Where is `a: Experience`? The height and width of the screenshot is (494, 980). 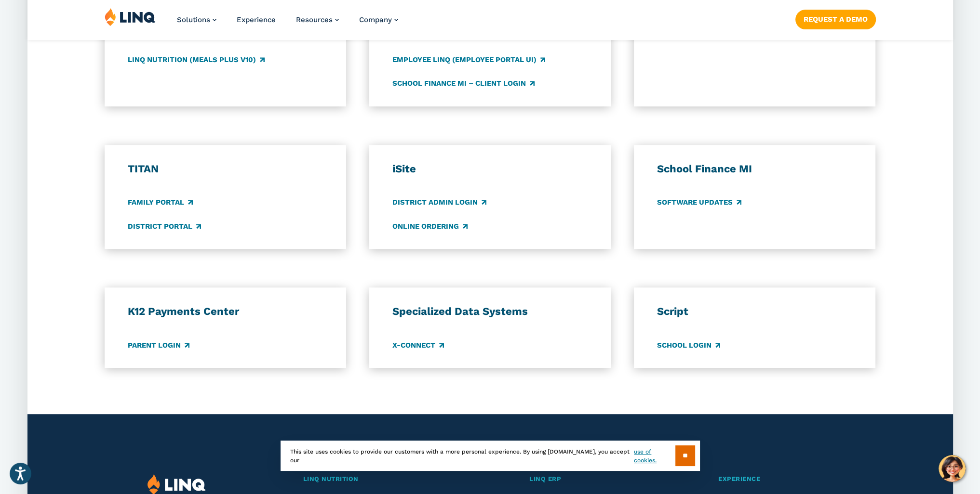 a: Experience is located at coordinates (256, 20).